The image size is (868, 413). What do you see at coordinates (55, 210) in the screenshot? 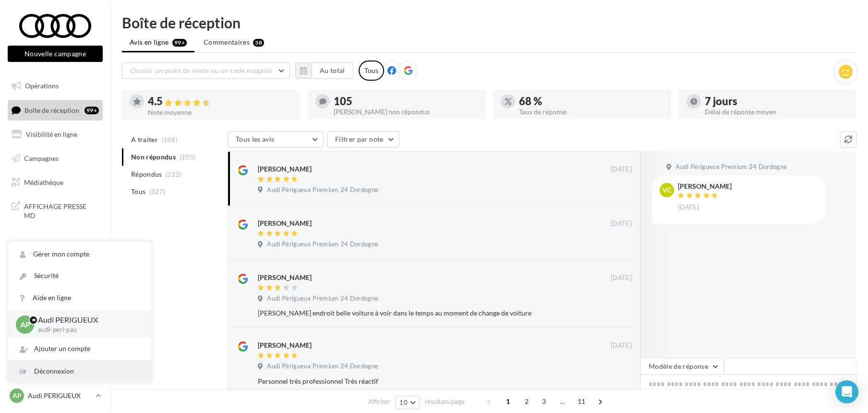
I see `a: AFFICHAGE PRESSE MD` at bounding box center [55, 210].